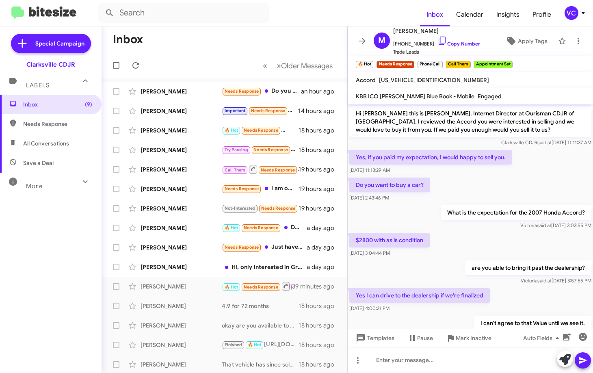 This screenshot has height=373, width=593. I want to click on span: M, so click(382, 41).